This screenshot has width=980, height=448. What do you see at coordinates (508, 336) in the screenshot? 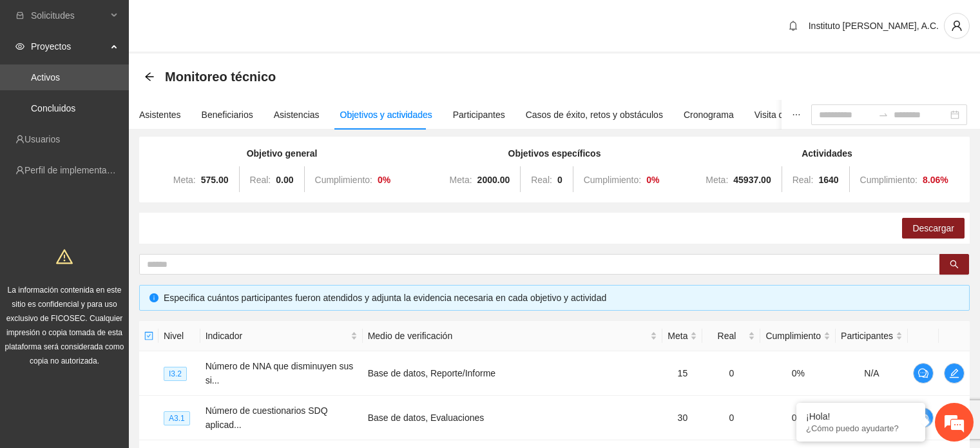
I see `span: Medio de verificación` at bounding box center [508, 336].